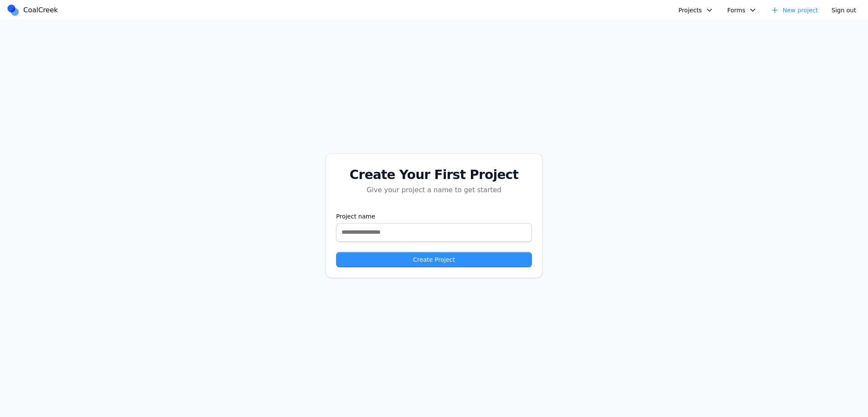 This screenshot has height=417, width=868. What do you see at coordinates (696, 11) in the screenshot?
I see `button: Projects` at bounding box center [696, 11].